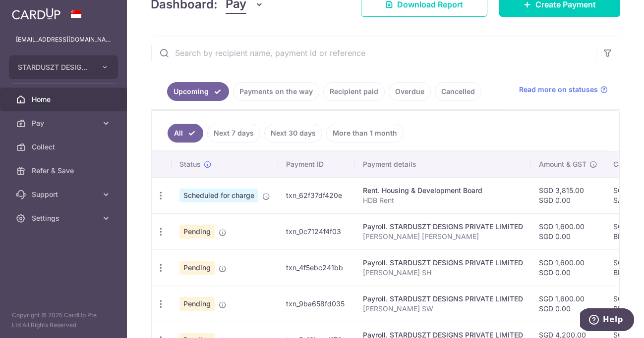 The height and width of the screenshot is (338, 644). What do you see at coordinates (316, 268) in the screenshot?
I see `td: txn_4f5ebc241bb` at bounding box center [316, 268].